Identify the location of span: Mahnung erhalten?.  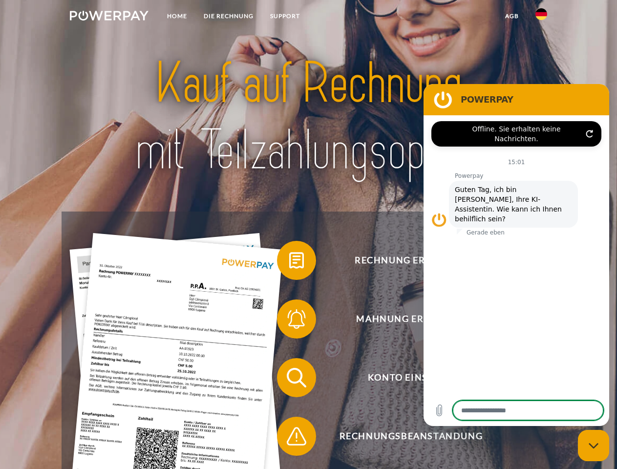
(411, 319).